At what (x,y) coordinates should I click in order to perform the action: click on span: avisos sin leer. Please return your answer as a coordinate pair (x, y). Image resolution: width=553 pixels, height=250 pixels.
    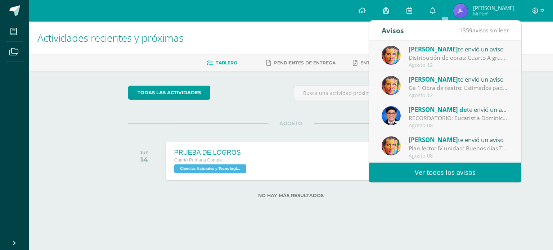
    Looking at the image, I should click on (484, 30).